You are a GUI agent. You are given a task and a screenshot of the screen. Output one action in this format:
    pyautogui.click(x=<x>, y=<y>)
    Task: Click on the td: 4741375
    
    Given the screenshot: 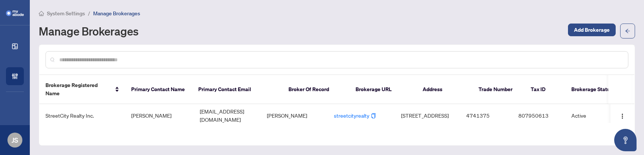 What is the action you would take?
    pyautogui.click(x=486, y=115)
    